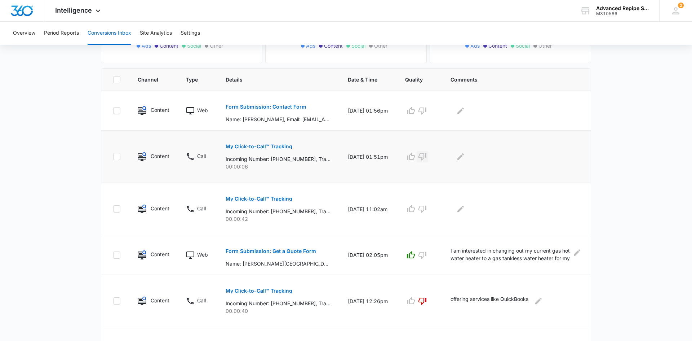 The image size is (692, 341). I want to click on p: Form Submission: Contact Form, so click(266, 107).